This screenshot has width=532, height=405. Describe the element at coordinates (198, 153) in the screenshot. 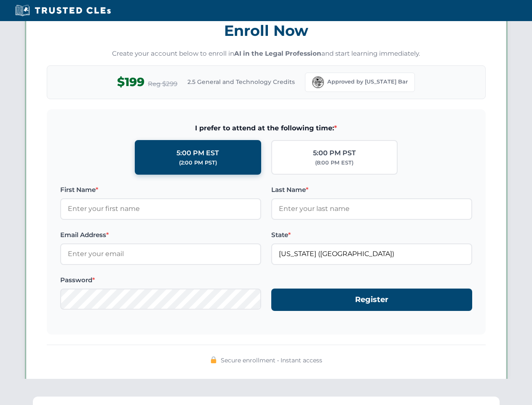

I see `div: 5:00 PM EST` at that location.